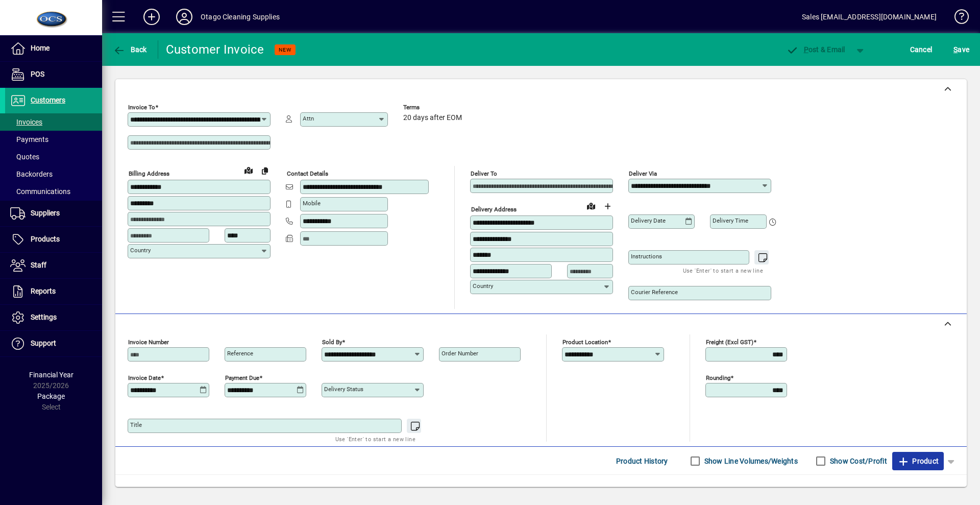  Describe the element at coordinates (54, 291) in the screenshot. I see `a: Reports` at that location.